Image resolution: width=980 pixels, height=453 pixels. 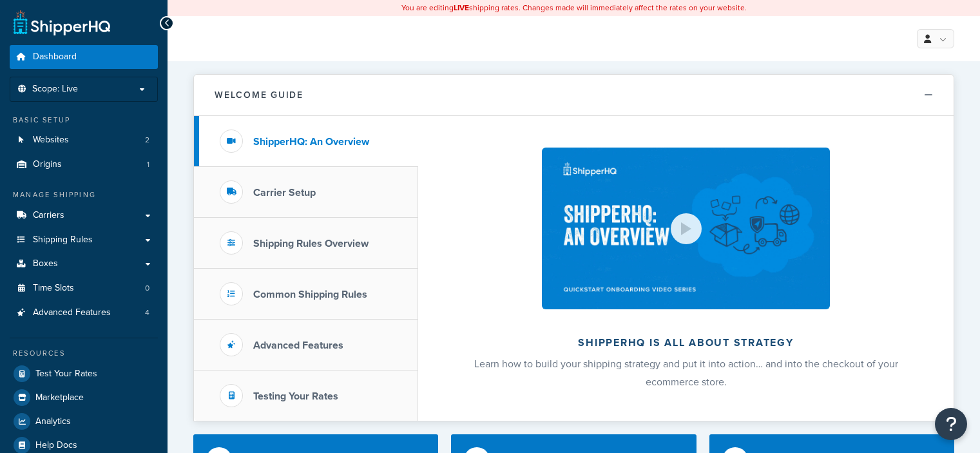 What do you see at coordinates (84, 240) in the screenshot?
I see `a: Shipping Rules` at bounding box center [84, 240].